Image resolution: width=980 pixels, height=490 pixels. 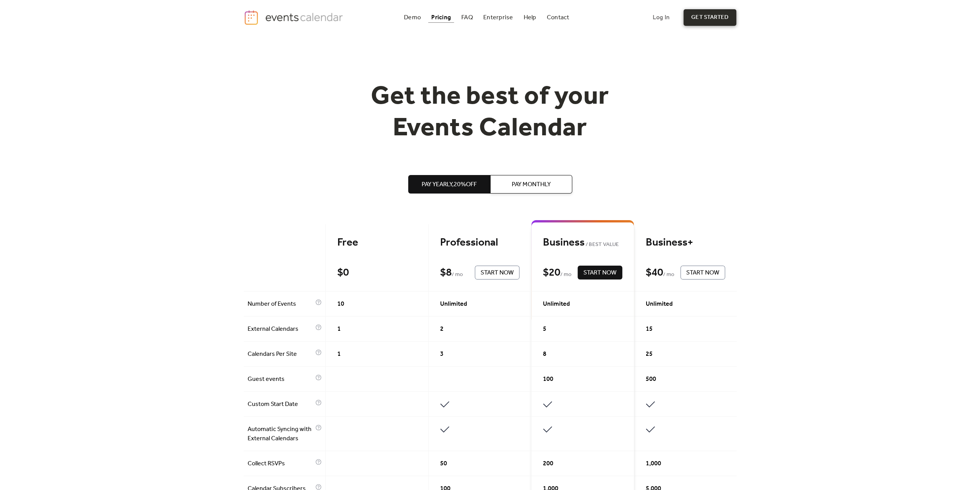 I want to click on span: Guest events, so click(x=281, y=379).